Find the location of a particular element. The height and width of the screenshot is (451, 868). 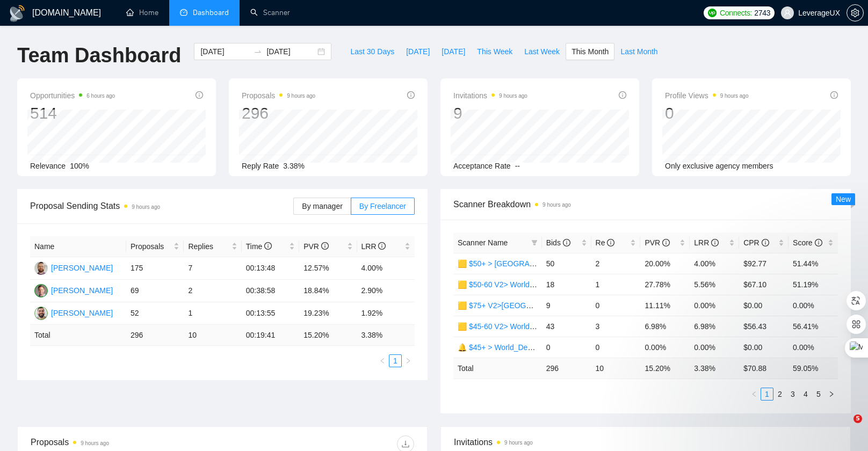

span: left is located at coordinates (382, 361).